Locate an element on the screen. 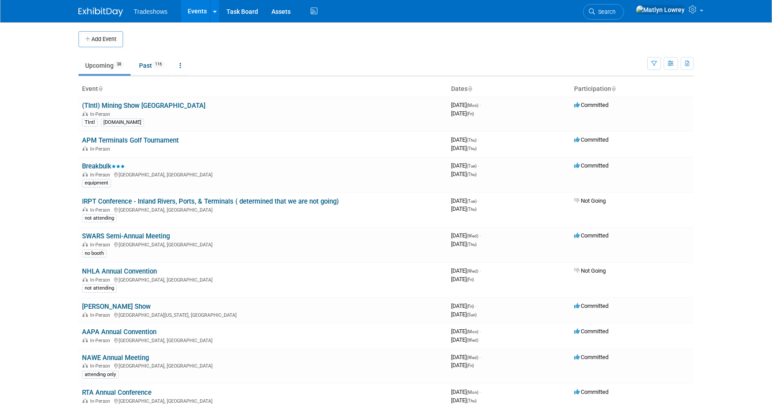 This screenshot has height=405, width=772. a: SWARS Semi-Annual Meeting is located at coordinates (126, 236).